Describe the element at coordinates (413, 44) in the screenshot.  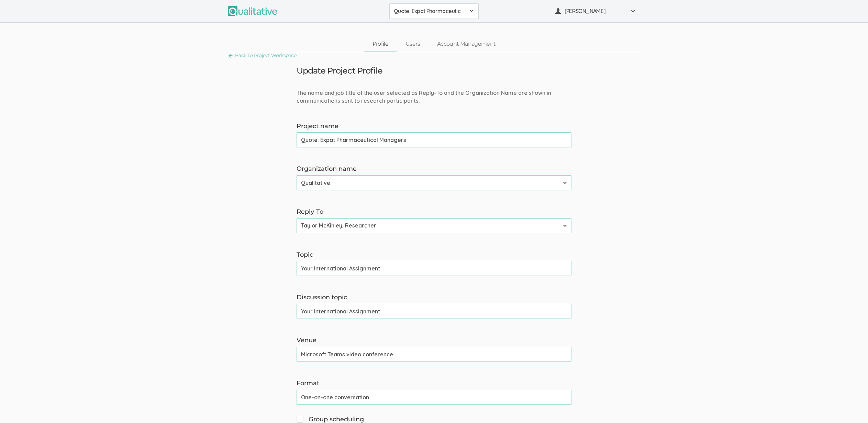
I see `a: Users` at that location.